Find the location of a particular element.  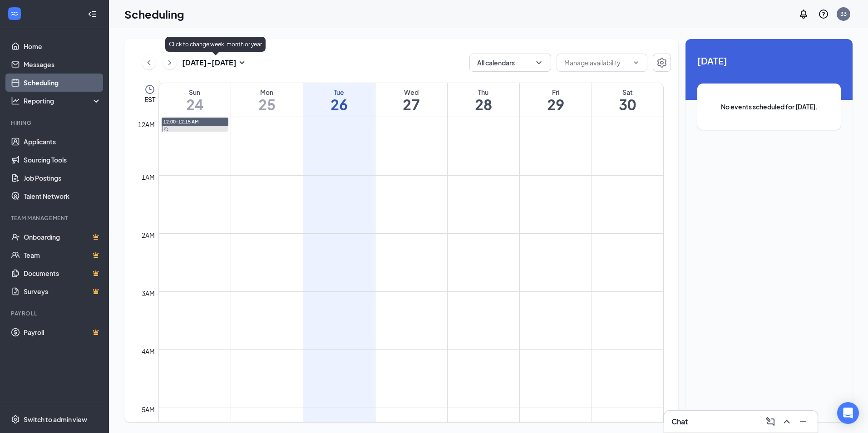

svg: Sync is located at coordinates (166, 129).